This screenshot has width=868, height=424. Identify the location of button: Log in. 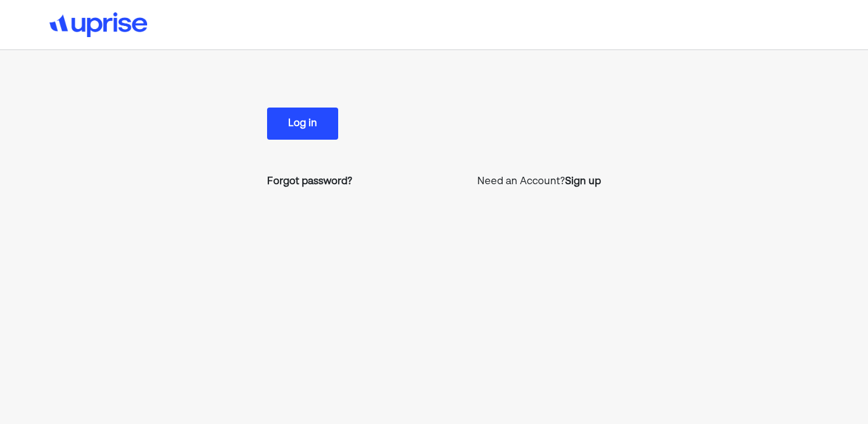
(303, 124).